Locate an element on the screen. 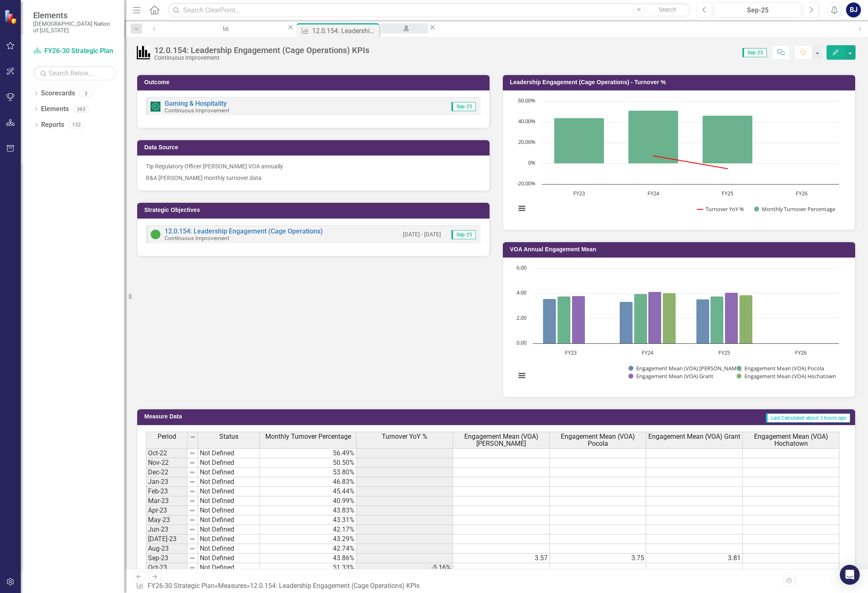 The height and width of the screenshot is (593, 868). button: Show Turnover YoY % is located at coordinates (721, 209).